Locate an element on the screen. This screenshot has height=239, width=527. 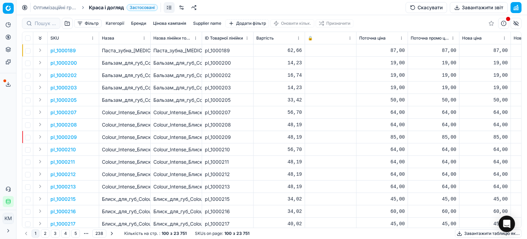
div: 50,00 is located at coordinates (382, 100).